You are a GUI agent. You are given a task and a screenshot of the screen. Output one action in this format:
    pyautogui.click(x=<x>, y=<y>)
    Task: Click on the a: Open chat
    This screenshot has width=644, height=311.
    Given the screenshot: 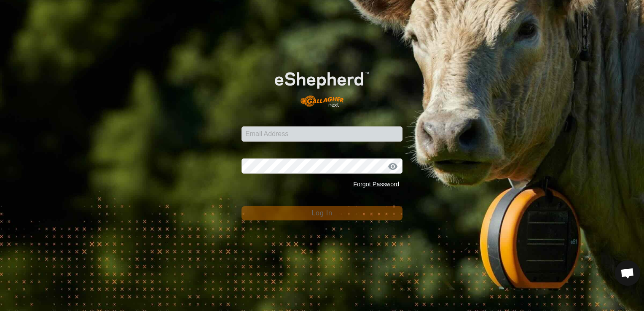 What is the action you would take?
    pyautogui.click(x=627, y=273)
    